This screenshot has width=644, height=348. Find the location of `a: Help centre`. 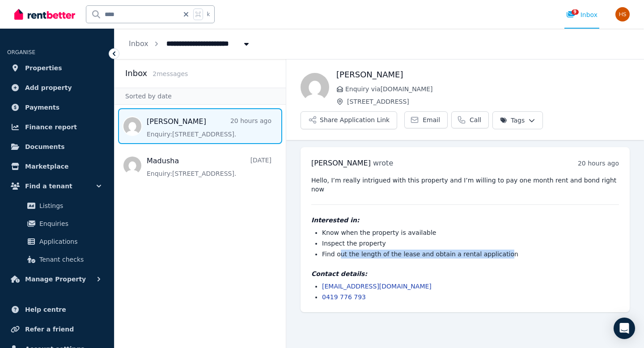

a: Help centre is located at coordinates (57, 310).